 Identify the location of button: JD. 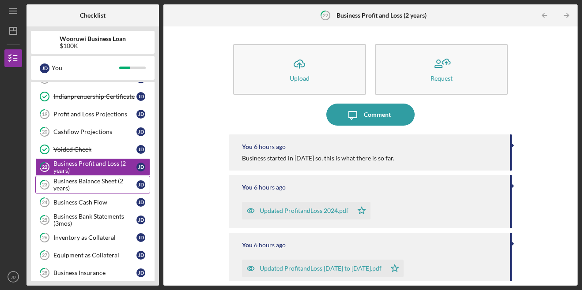
(13, 277).